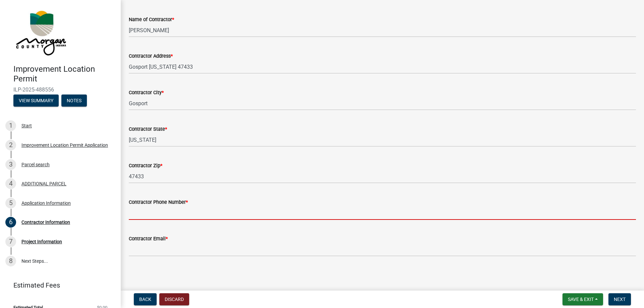 The width and height of the screenshot is (644, 308). What do you see at coordinates (145, 300) in the screenshot?
I see `span: Back` at bounding box center [145, 300].